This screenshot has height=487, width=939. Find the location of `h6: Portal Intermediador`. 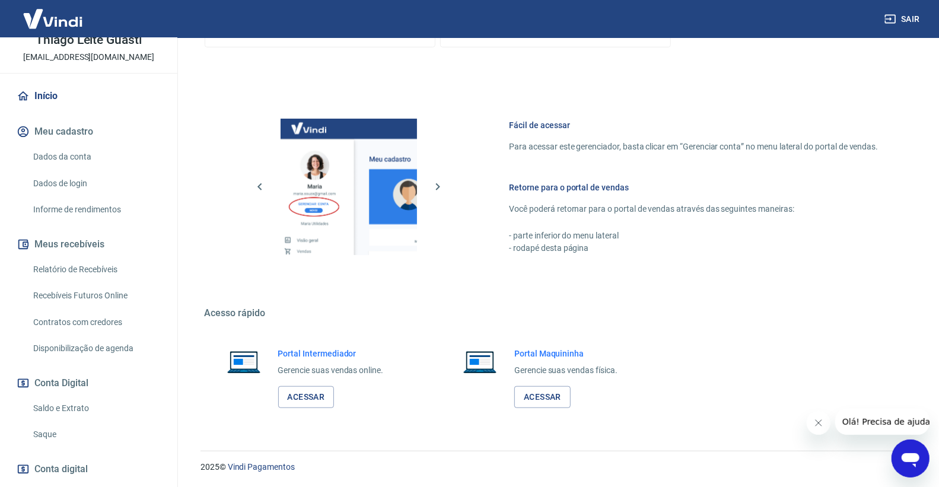

h6: Portal Intermediador is located at coordinates (331, 354).